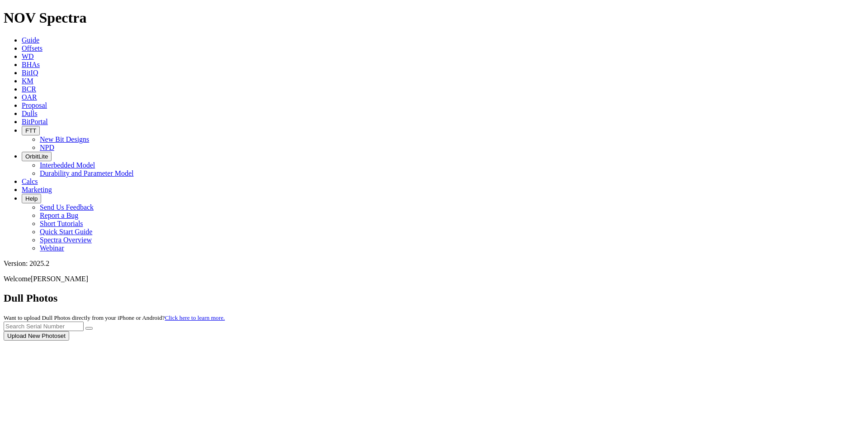 This screenshot has width=868, height=428. I want to click on span: Guide, so click(30, 40).